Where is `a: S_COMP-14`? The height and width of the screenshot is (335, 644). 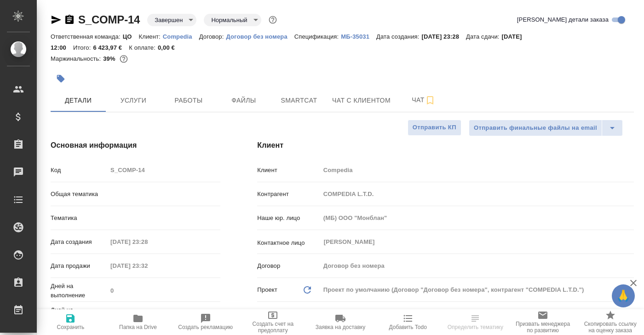
a: S_COMP-14 is located at coordinates (109, 19).